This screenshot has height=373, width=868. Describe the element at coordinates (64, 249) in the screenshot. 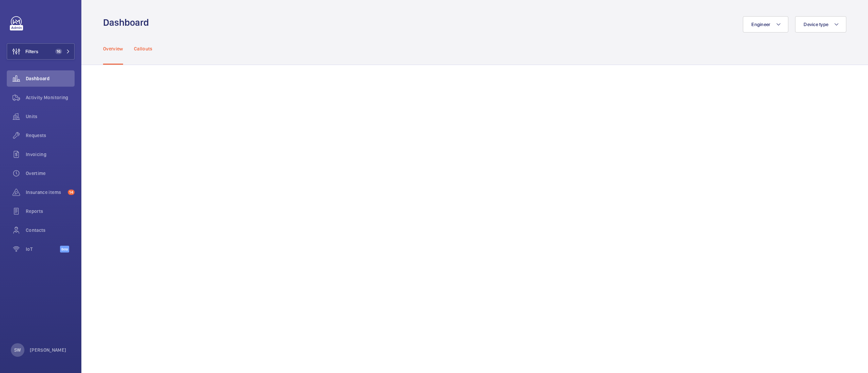

I see `span: Beta` at that location.